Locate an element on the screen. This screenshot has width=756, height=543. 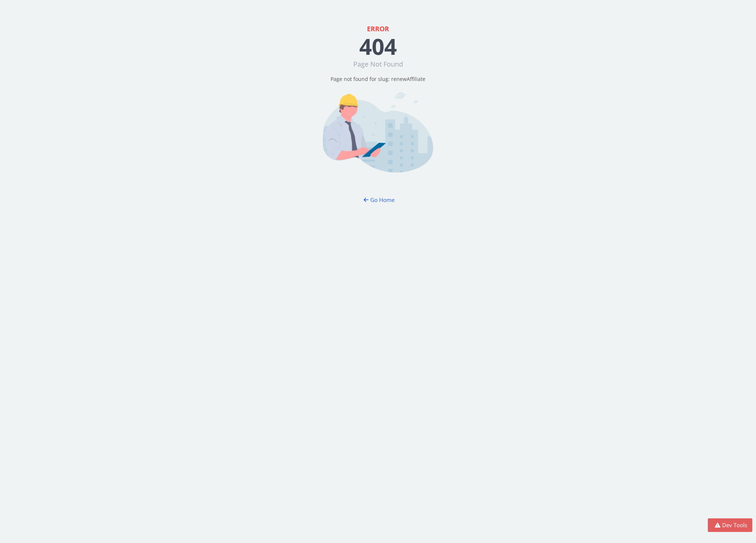
h1: ERROR is located at coordinates (378, 29).